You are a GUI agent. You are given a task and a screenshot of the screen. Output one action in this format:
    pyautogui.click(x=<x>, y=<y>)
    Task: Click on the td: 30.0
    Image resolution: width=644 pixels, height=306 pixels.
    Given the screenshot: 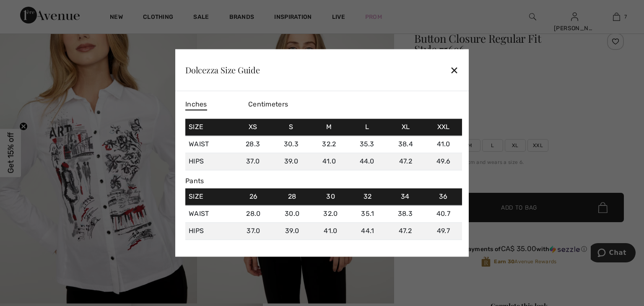 What is the action you would take?
    pyautogui.click(x=292, y=213)
    